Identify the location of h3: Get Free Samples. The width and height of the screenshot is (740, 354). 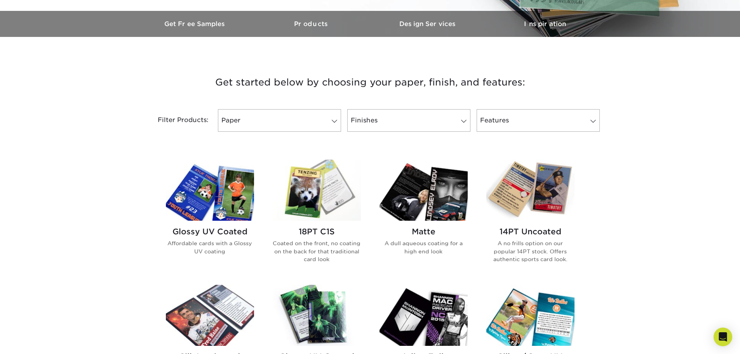
(195, 24).